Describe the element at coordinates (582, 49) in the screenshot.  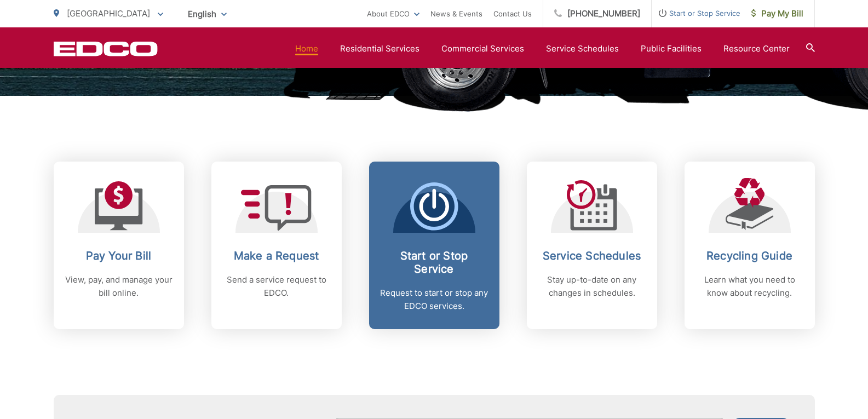
I see `a: Service Schedules` at that location.